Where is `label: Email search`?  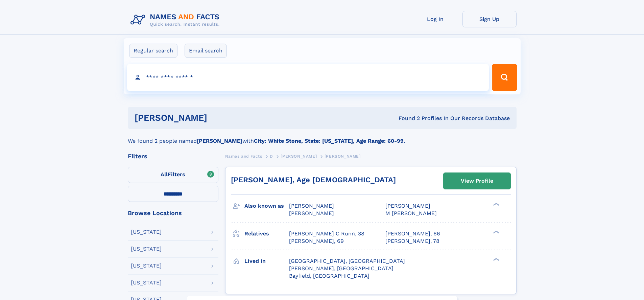
label: Email search is located at coordinates (206, 51).